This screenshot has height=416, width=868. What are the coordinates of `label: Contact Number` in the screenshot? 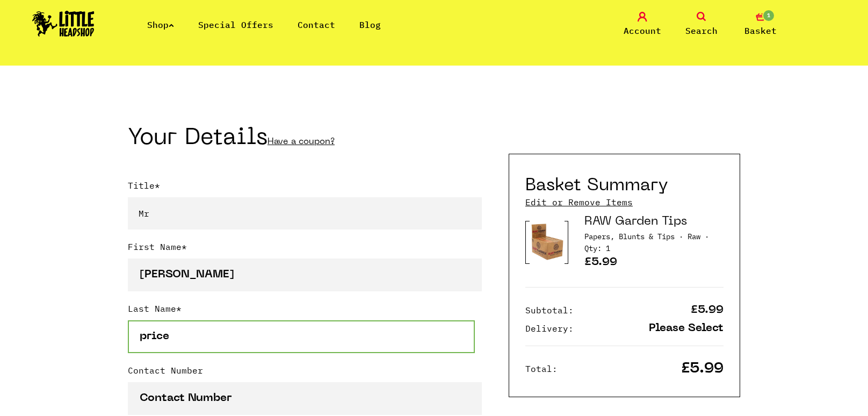 It's located at (305, 373).